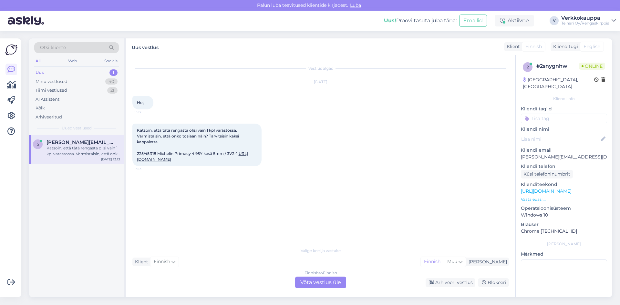 The image size is (620, 305). What do you see at coordinates (563, 224) in the screenshot?
I see `p: Brauser` at bounding box center [563, 224].